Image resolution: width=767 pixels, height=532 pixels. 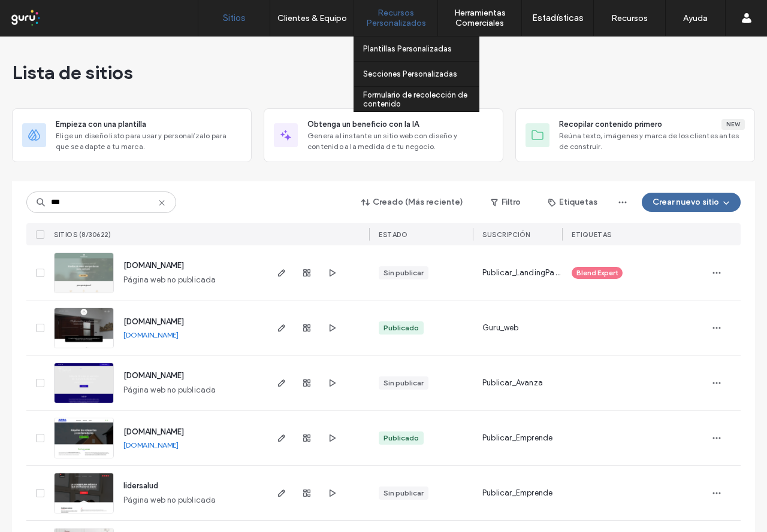 I want to click on span: SITIOS (8/30622), so click(x=82, y=235).